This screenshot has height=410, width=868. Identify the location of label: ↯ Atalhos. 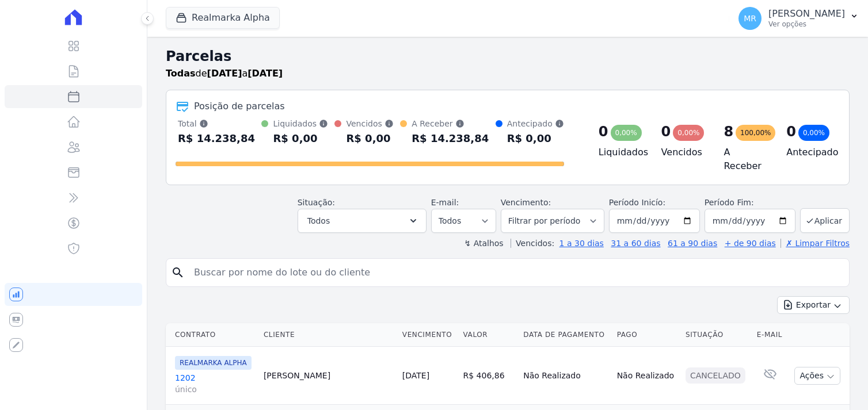
(484, 244).